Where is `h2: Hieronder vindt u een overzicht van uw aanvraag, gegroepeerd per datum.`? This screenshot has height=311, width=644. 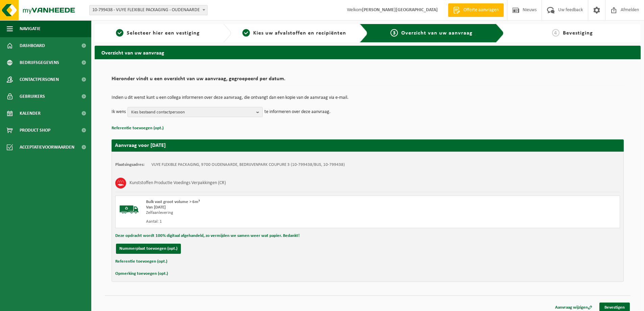 h2: Hieronder vindt u een overzicht van uw aanvraag, gegroepeerd per datum. is located at coordinates (367, 80).